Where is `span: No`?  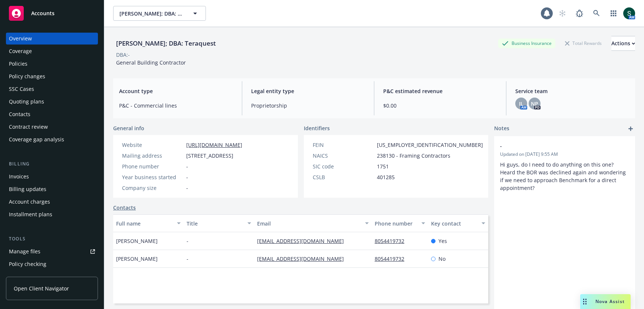
span: No is located at coordinates (442, 258).